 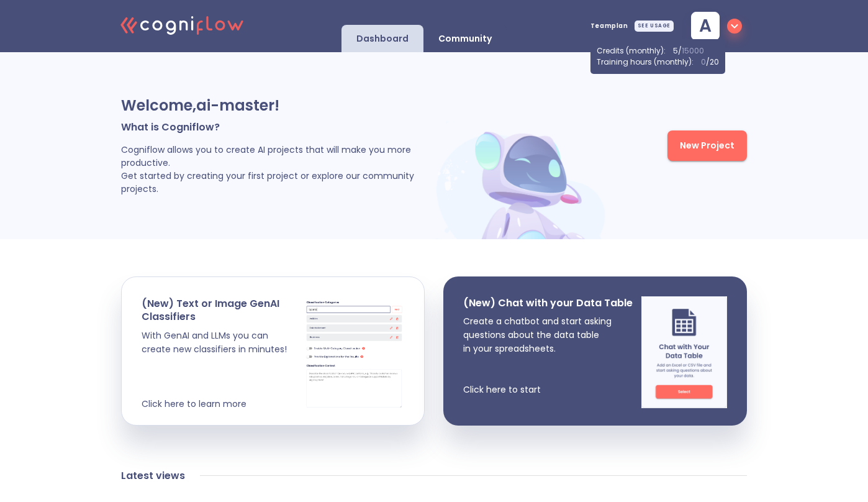 I want to click on p: Create a chatbot and start asking questions about the data table in your spreadsheets. Click here..., so click(x=548, y=355).